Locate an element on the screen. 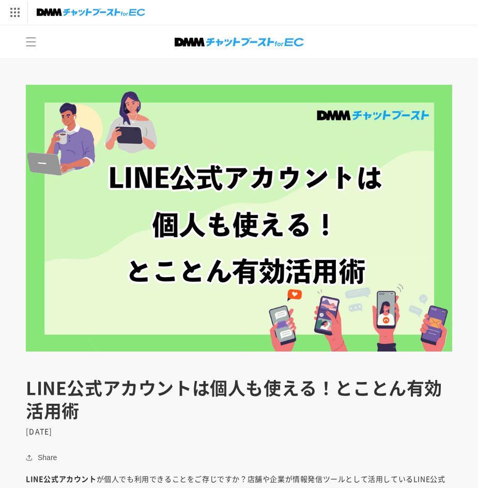 The height and width of the screenshot is (488, 478). button: Share is located at coordinates (43, 458).